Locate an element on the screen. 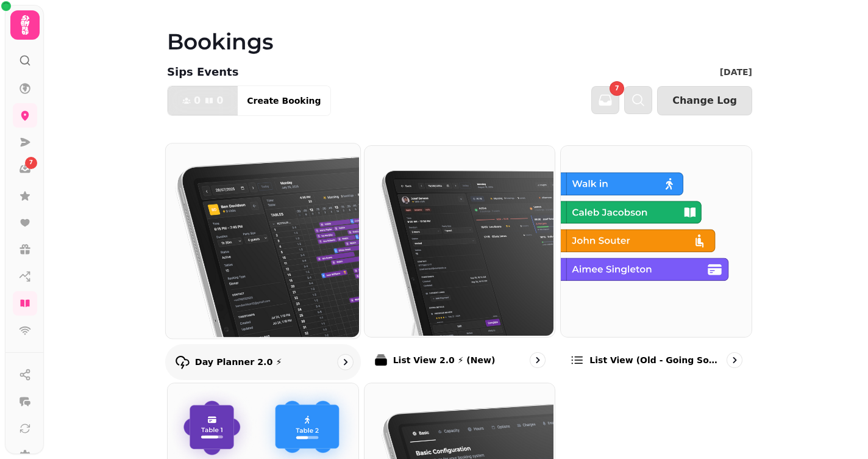  a: 7 is located at coordinates (25, 169).